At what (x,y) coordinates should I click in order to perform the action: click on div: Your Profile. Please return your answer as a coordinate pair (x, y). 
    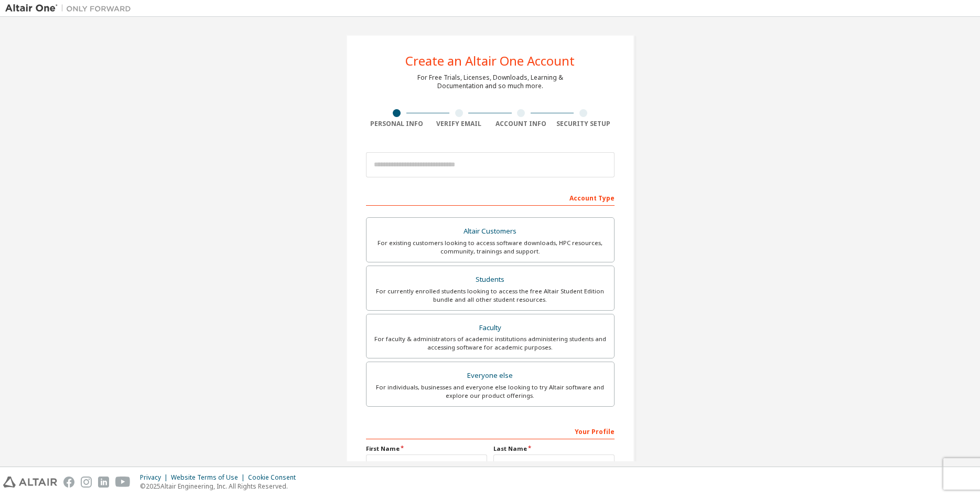
    Looking at the image, I should click on (490, 430).